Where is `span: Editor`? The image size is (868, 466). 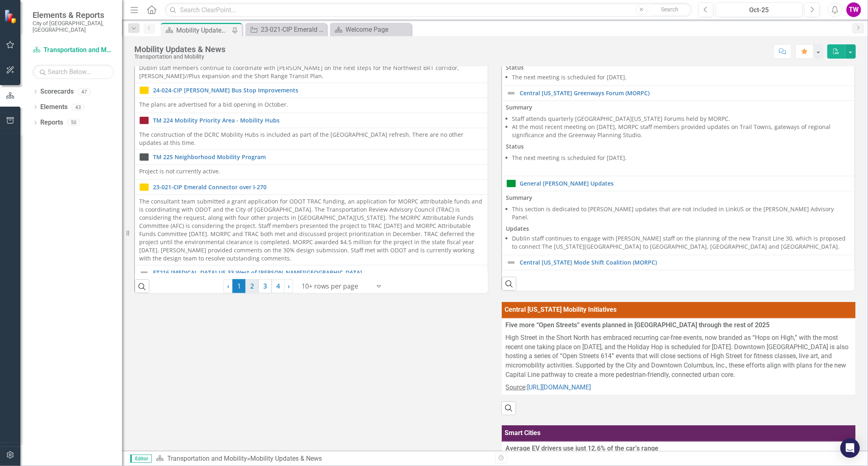 span: Editor is located at coordinates (141, 459).